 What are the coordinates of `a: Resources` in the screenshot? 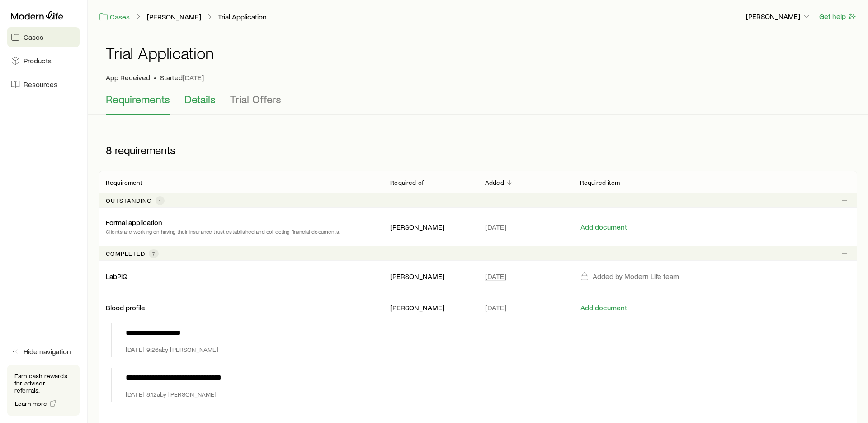 It's located at (43, 84).